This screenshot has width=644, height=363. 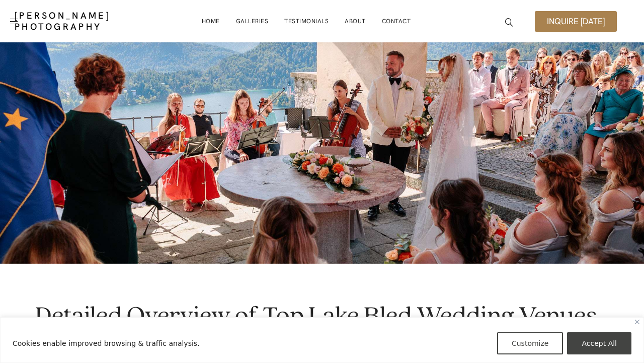 What do you see at coordinates (509, 22) in the screenshot?
I see `a: icon-magnifying-glass34` at bounding box center [509, 22].